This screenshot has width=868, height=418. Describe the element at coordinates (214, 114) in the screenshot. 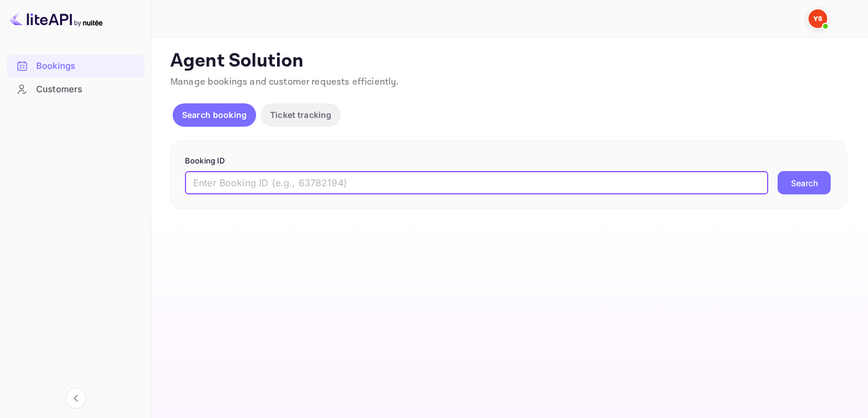

I see `p: Search booking` at that location.